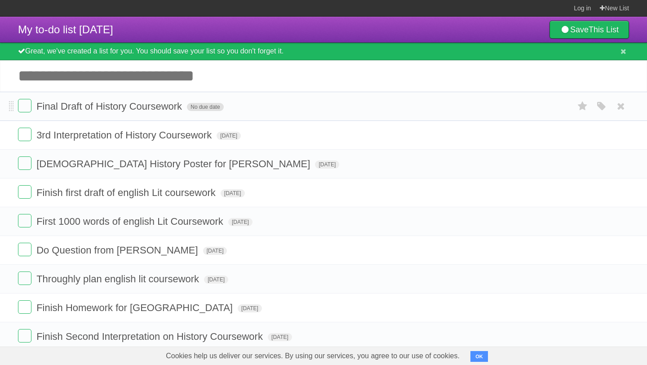 This screenshot has width=647, height=365. What do you see at coordinates (313, 356) in the screenshot?
I see `span: Cookies help us deliver our services. By using our services, you agree to our use of cookies.` at bounding box center [313, 356].